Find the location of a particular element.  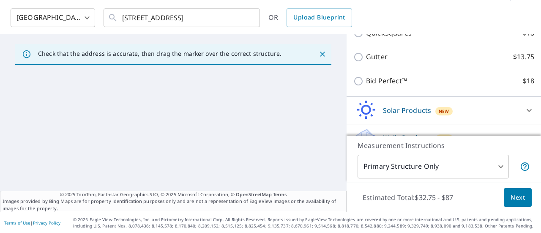

p: $13.75 is located at coordinates (523, 57).